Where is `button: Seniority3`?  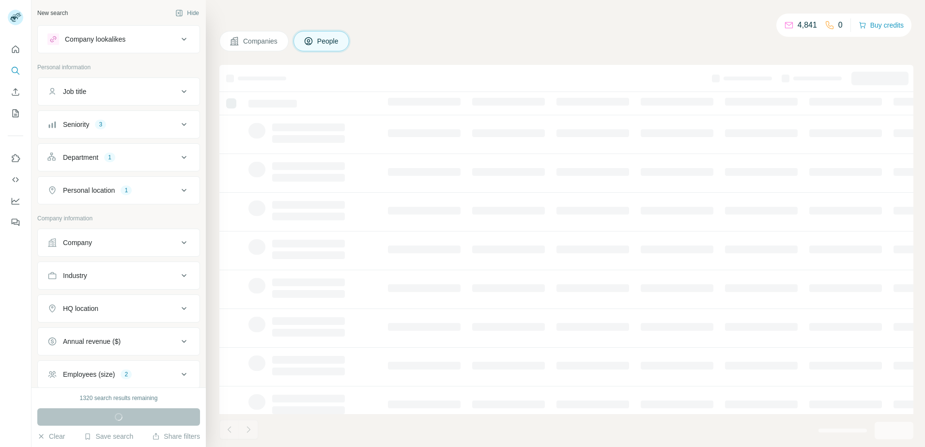
button: Seniority3 is located at coordinates (119, 124).